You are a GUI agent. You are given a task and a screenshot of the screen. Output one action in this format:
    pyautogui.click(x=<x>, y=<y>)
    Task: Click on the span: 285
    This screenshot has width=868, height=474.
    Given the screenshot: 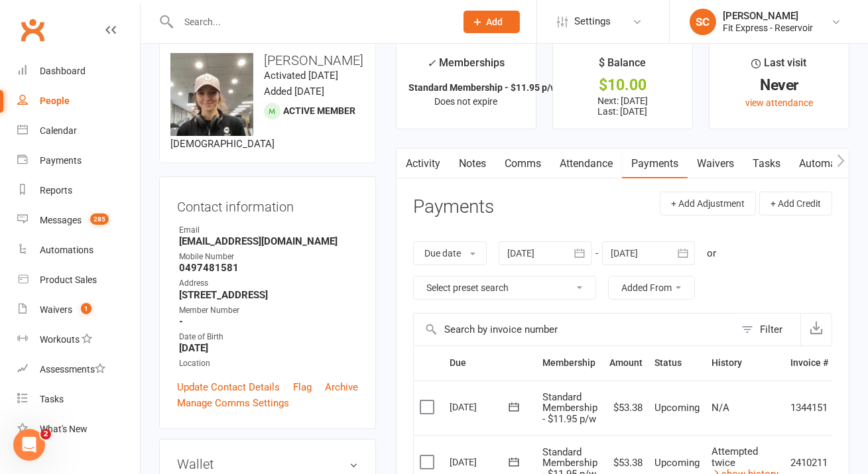 What is the action you would take?
    pyautogui.click(x=99, y=219)
    